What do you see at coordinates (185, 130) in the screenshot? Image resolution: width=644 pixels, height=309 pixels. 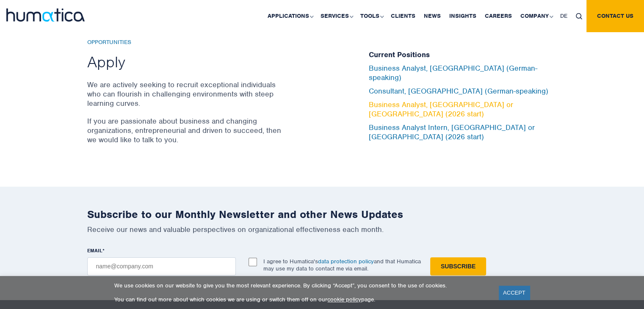 I see `p: If you are passionate about business and changing organizations, entrepreneurial and driven to su...` at bounding box center [185, 130].